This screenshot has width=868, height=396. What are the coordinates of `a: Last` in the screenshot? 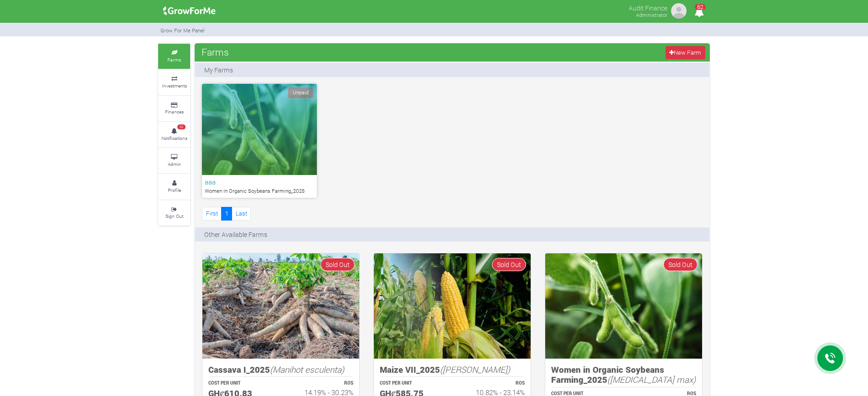 It's located at (241, 213).